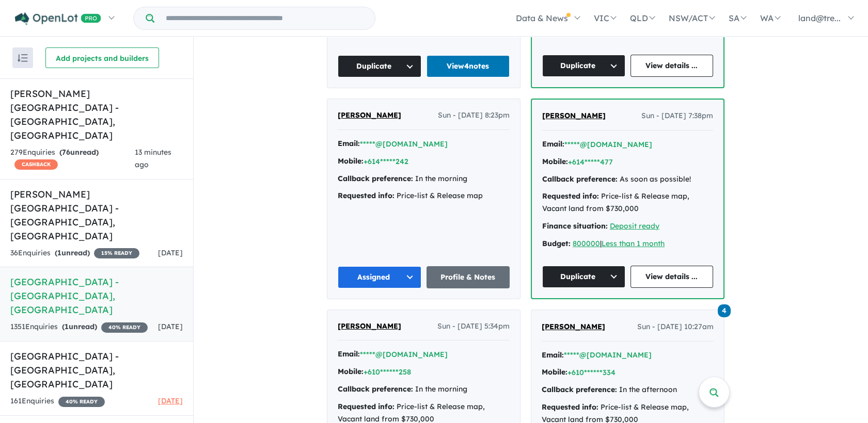 The image size is (868, 423). I want to click on u: 800000, so click(586, 243).